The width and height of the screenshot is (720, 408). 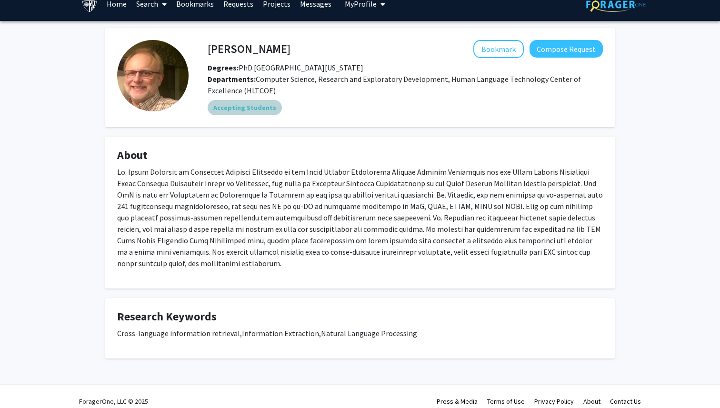 What do you see at coordinates (394, 85) in the screenshot?
I see `span: Computer Science, Research and Exploratory Development, Human Language Technology Center of Excel...` at bounding box center [394, 85].